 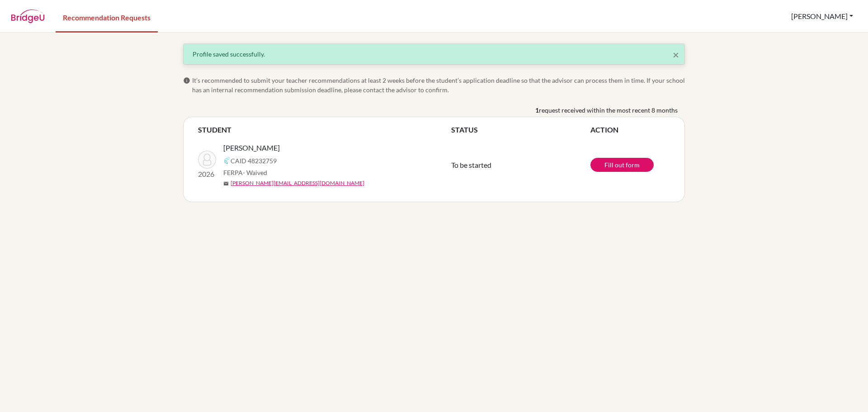 I want to click on span: FERPA, so click(x=245, y=172).